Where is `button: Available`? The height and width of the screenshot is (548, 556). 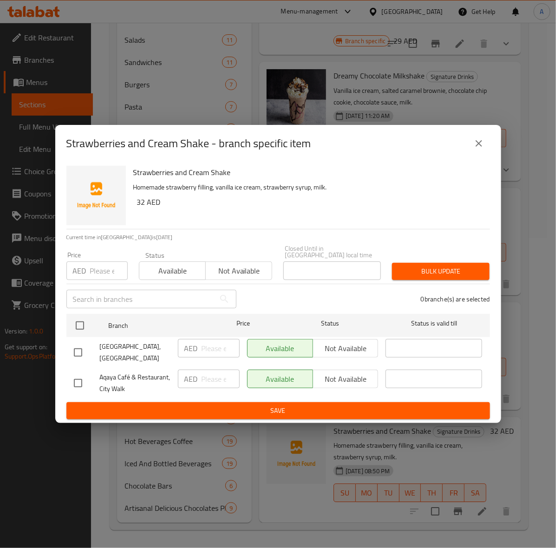
button: Available is located at coordinates (172, 271).